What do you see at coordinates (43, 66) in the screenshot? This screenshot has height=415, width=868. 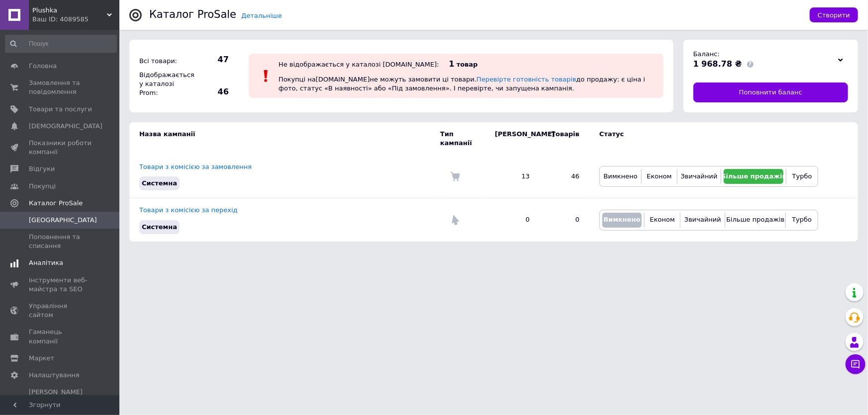 I see `span: Головна` at bounding box center [43, 66].